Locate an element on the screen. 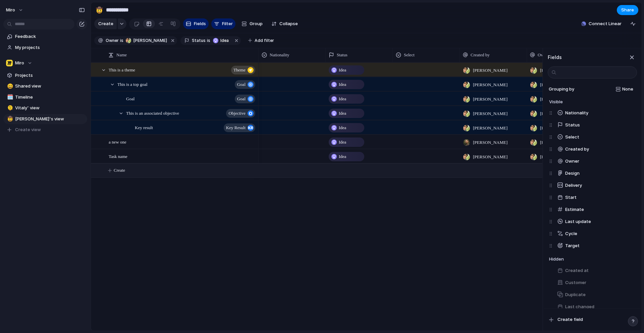 The image size is (644, 333). span: Timeline is located at coordinates (50, 97).